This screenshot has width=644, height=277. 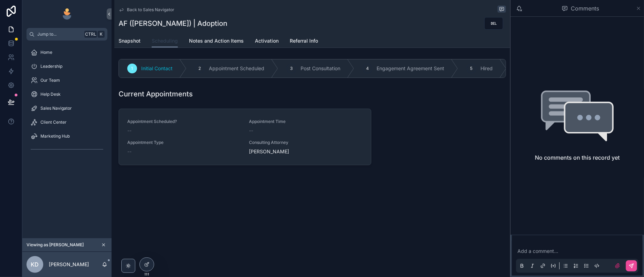 I want to click on span: Marketing Hub, so click(x=55, y=136).